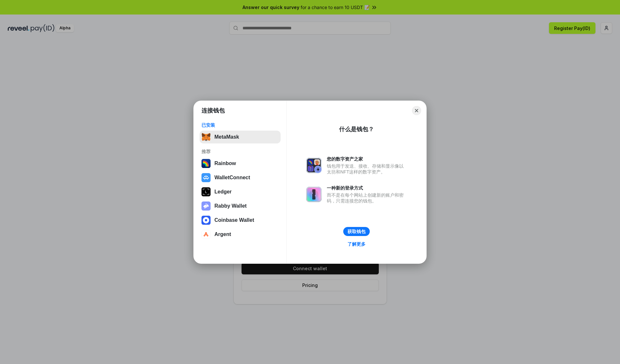 This screenshot has height=364, width=620. I want to click on button: WalletConnect, so click(240, 178).